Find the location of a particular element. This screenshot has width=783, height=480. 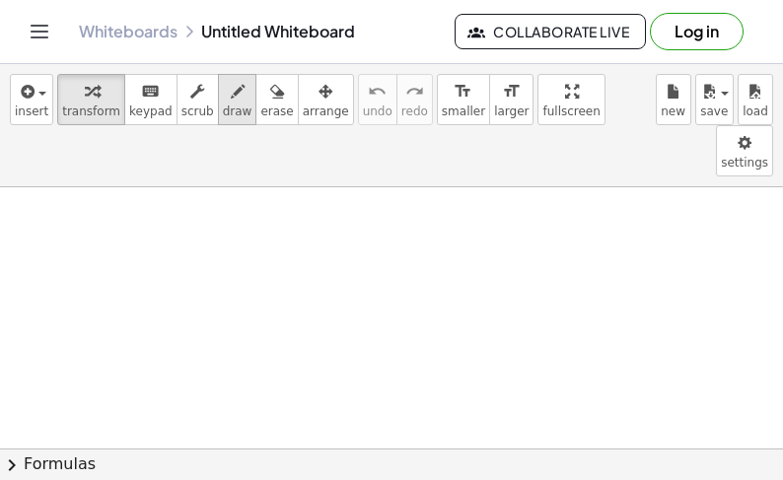

span: save is located at coordinates (714, 111).